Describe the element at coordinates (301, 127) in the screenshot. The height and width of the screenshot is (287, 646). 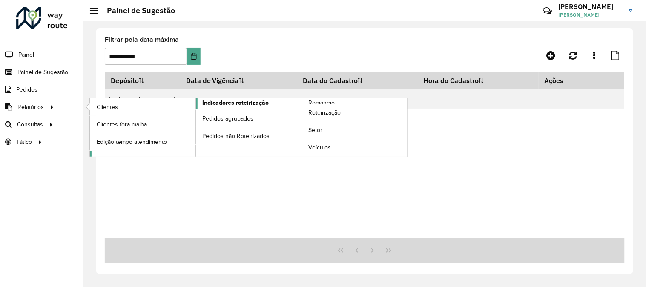
I see `a: Romaneio` at that location.